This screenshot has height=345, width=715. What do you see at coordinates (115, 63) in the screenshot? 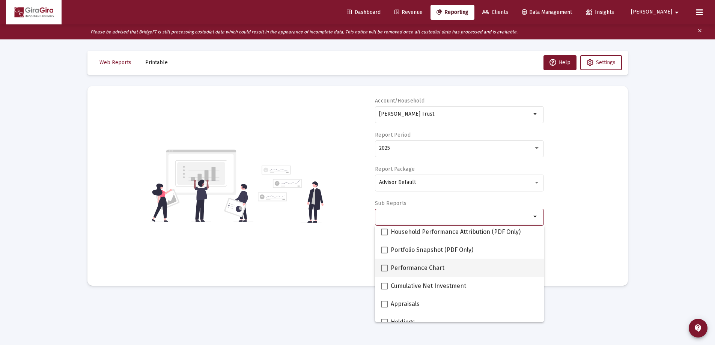
I see `button: Web Reports` at bounding box center [115, 63].